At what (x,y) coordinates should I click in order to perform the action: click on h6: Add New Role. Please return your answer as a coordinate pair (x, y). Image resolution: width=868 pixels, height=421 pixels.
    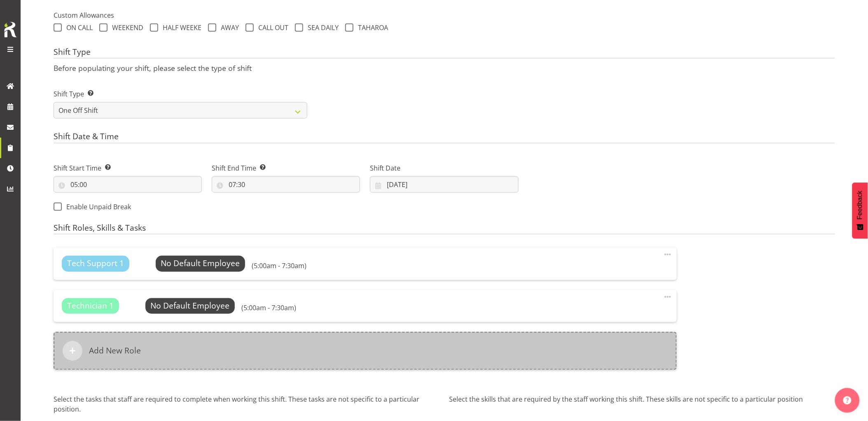
    Looking at the image, I should click on (115, 351).